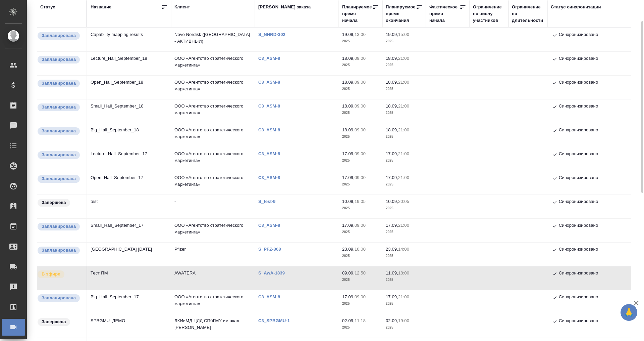  What do you see at coordinates (53, 322) in the screenshot?
I see `p: Завершена` at bounding box center [53, 322].